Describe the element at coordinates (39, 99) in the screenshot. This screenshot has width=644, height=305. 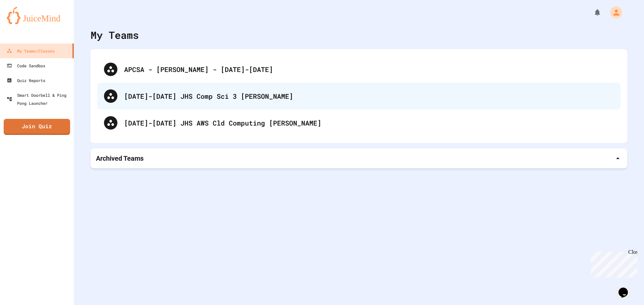
I see `div: Smart Doorbell & Ping Pong Launcher` at that location.